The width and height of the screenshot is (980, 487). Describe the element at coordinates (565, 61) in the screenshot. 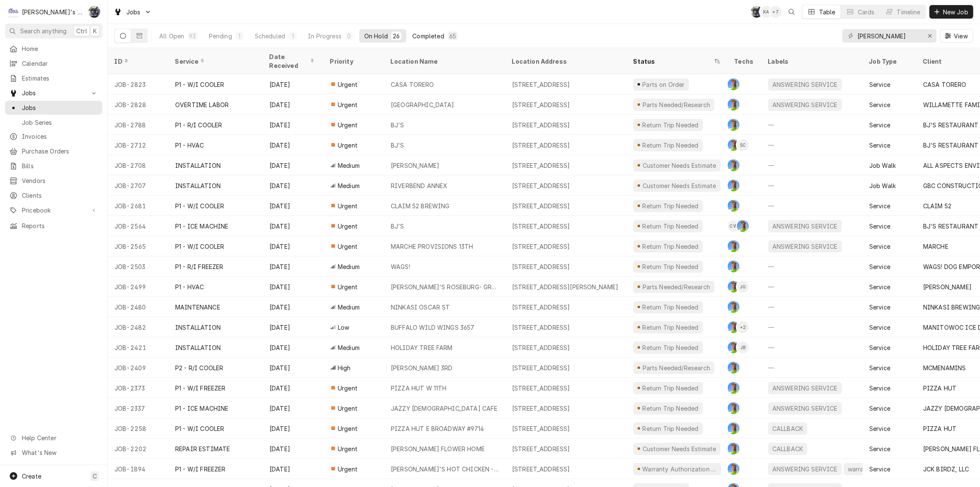

I see `div: Location Address` at that location.